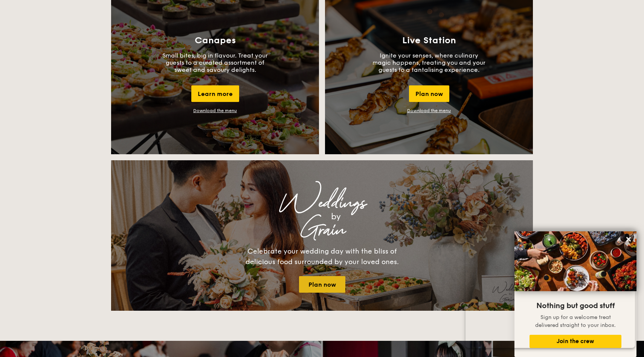 The width and height of the screenshot is (644, 357). What do you see at coordinates (322, 231) in the screenshot?
I see `div: Grain` at bounding box center [322, 231].